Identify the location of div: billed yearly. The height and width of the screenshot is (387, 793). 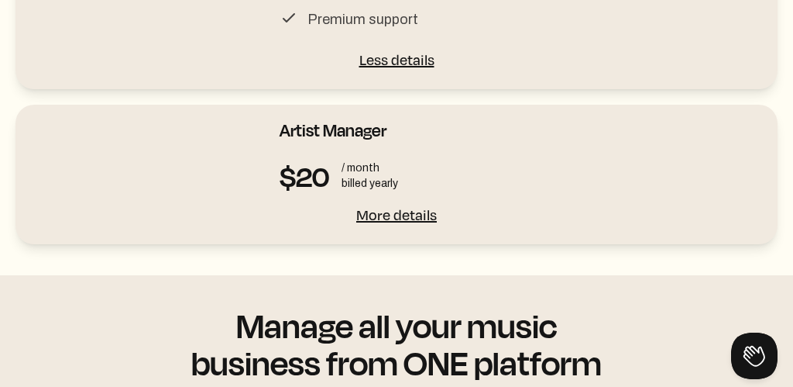
(370, 184).